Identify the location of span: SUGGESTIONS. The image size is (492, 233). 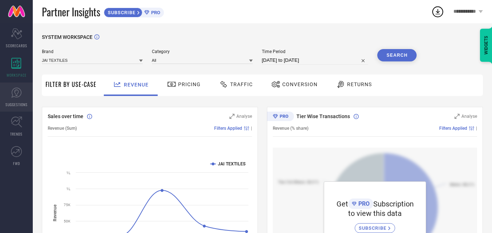
(16, 105).